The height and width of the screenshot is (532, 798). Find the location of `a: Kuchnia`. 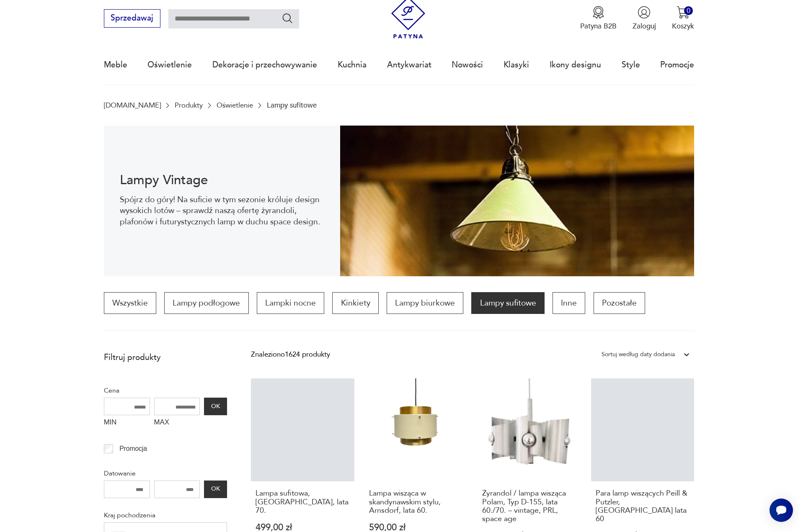

a: Kuchnia is located at coordinates (352, 65).